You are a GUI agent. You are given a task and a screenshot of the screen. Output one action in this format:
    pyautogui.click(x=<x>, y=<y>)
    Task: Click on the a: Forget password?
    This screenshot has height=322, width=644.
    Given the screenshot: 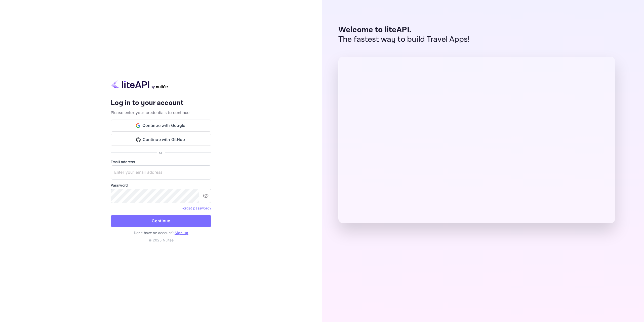 What is the action you would take?
    pyautogui.click(x=196, y=208)
    